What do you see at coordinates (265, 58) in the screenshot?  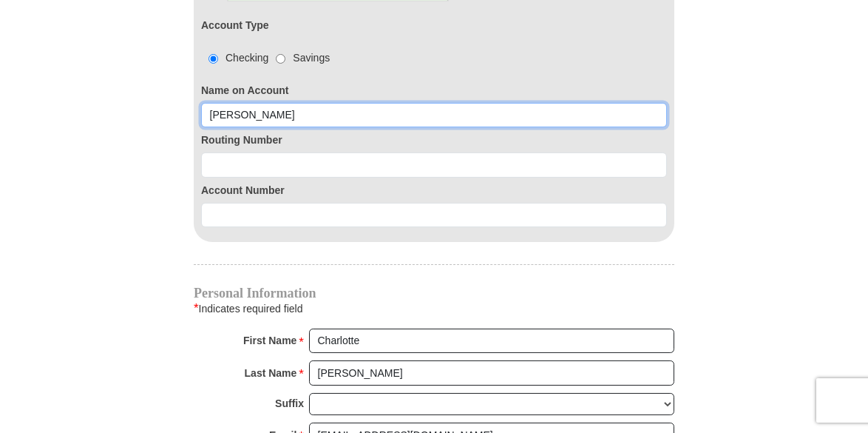 I see `div: Checking Savings` at bounding box center [265, 58].